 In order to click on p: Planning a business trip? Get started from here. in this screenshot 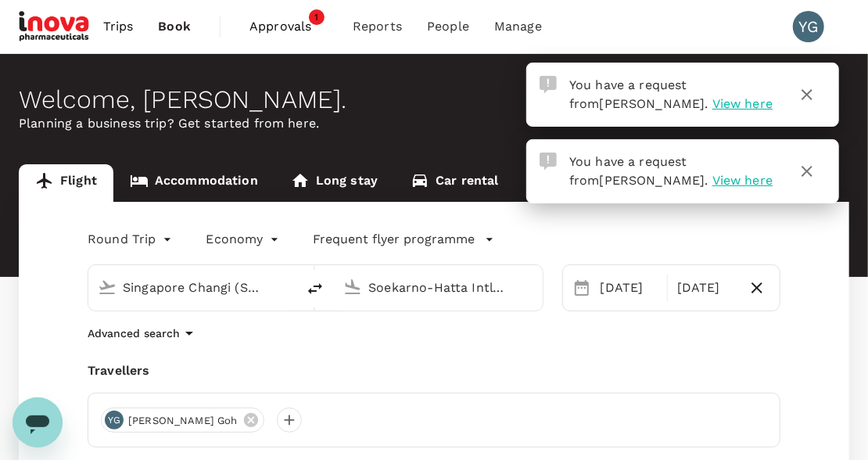, I will do `click(434, 123)`.